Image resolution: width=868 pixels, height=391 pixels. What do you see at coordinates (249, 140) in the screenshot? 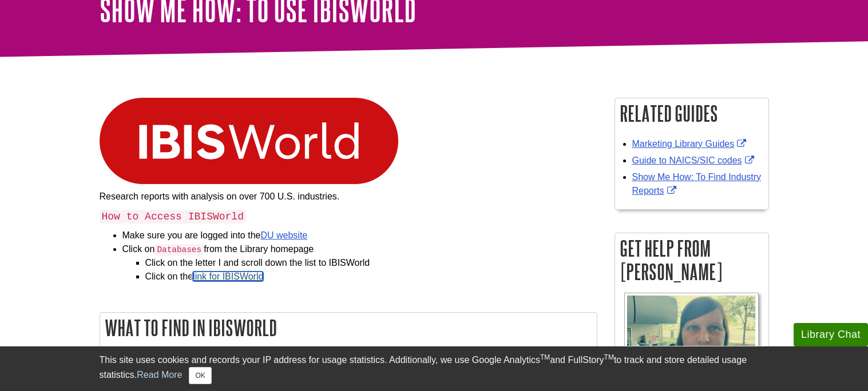
I see `img: ibisworld logo` at bounding box center [249, 140].